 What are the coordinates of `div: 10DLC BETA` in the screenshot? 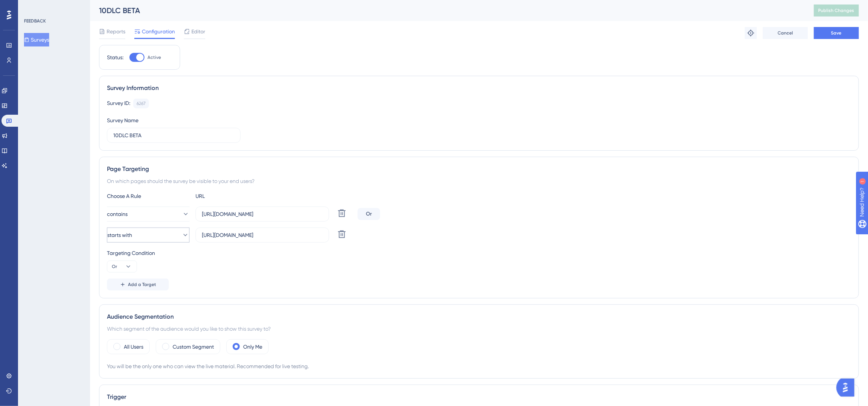 It's located at (447, 11).